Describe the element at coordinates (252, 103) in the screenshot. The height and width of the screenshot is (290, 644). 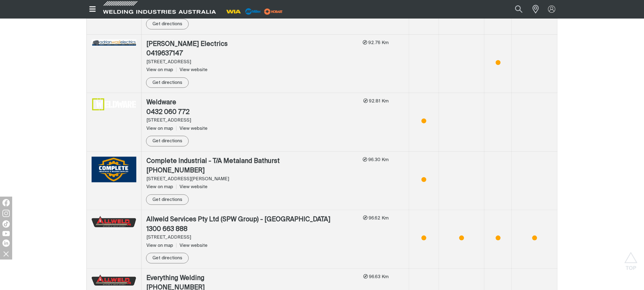
I see `div: Weldware` at that location.